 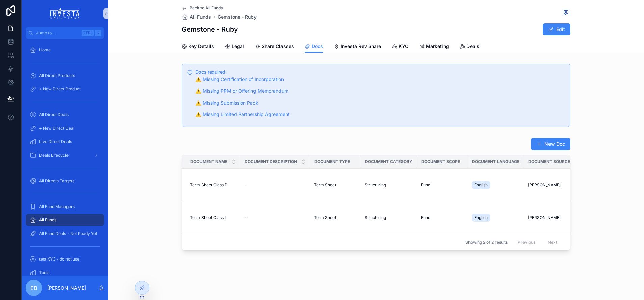 What do you see at coordinates (45, 273) in the screenshot?
I see `span: Tools` at bounding box center [45, 273].